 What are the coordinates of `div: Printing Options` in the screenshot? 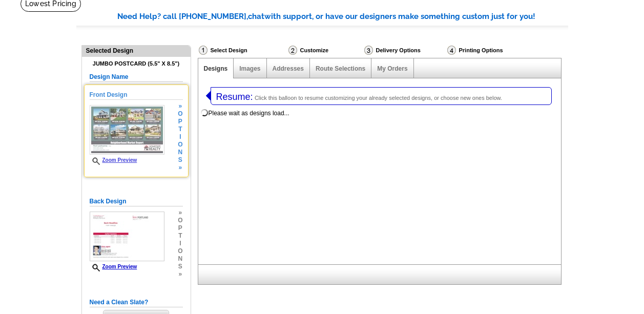 It's located at (492, 50).